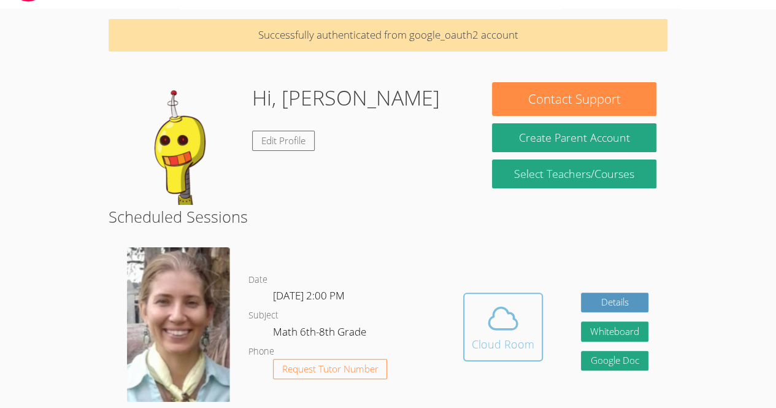 The width and height of the screenshot is (776, 408). What do you see at coordinates (258, 280) in the screenshot?
I see `dt: Date` at bounding box center [258, 280].